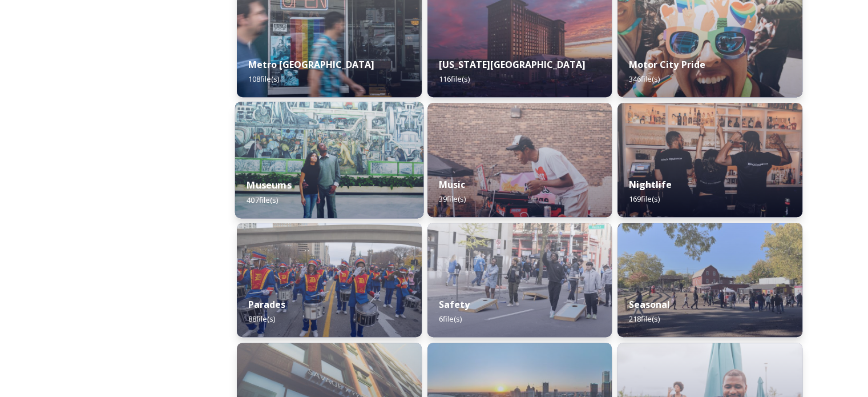 The width and height of the screenshot is (868, 397). Describe the element at coordinates (520, 280) in the screenshot. I see `img: 5cfe837b-42d2-4f07-949b-1daddc3a824e.jpg` at that location.